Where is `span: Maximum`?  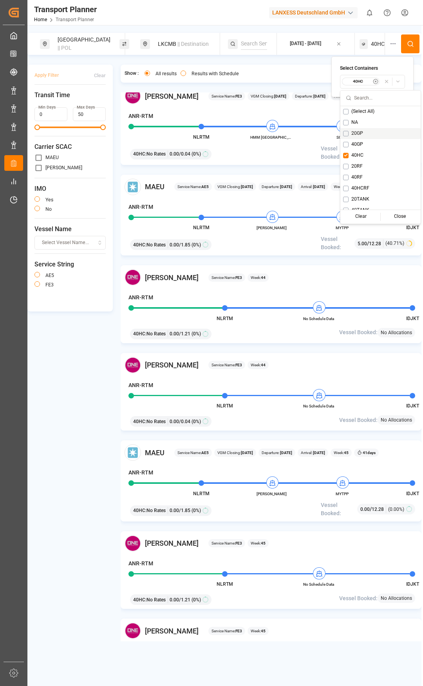 span: Maximum is located at coordinates (103, 127).